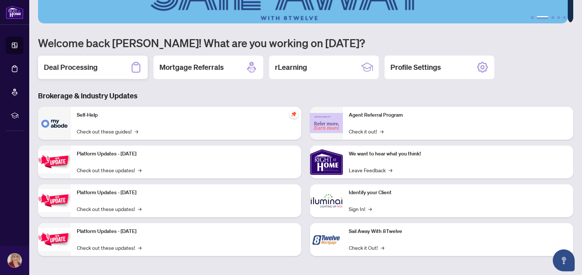 The height and width of the screenshot is (275, 582). Describe the element at coordinates (366, 247) in the screenshot. I see `a: Check it Out!→` at that location.